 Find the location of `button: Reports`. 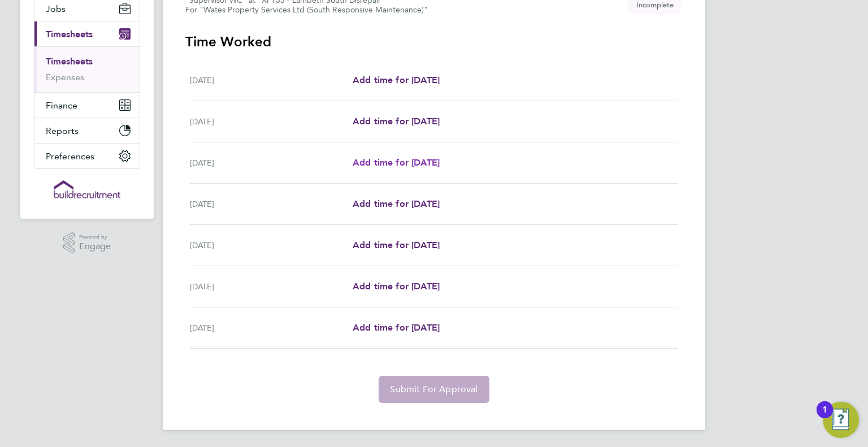

button: Reports is located at coordinates (87, 131).